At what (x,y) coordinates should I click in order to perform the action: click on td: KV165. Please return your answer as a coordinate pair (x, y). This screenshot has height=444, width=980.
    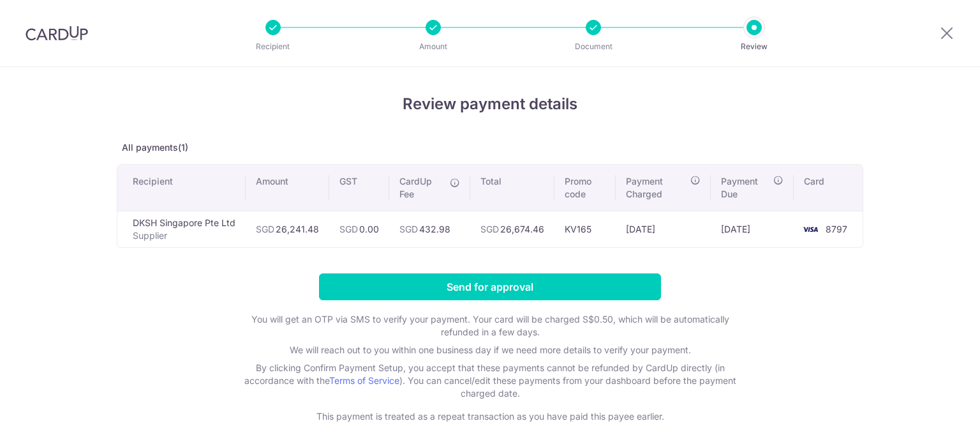
    Looking at the image, I should click on (585, 228).